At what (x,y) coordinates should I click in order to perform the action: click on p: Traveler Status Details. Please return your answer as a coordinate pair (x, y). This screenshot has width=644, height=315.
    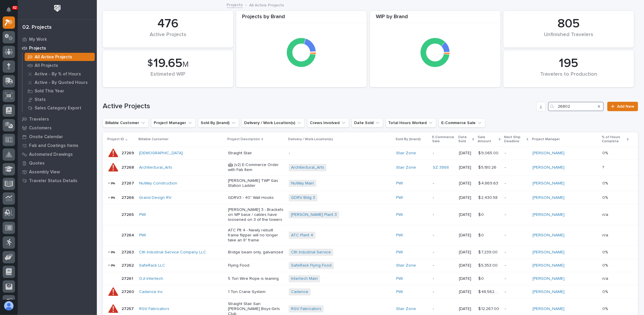
    Looking at the image, I should click on (53, 181).